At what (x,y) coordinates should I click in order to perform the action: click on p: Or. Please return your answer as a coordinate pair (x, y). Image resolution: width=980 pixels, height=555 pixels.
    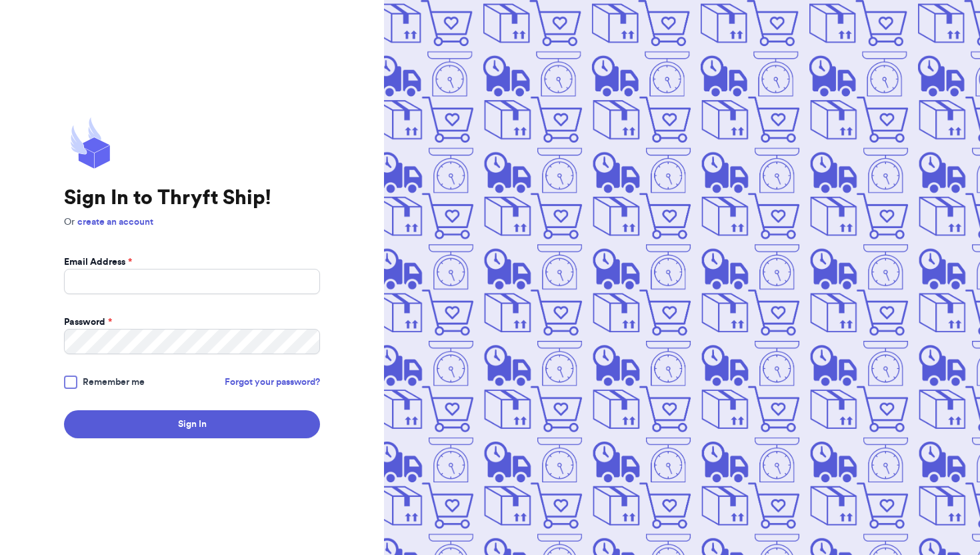
    Looking at the image, I should click on (192, 222).